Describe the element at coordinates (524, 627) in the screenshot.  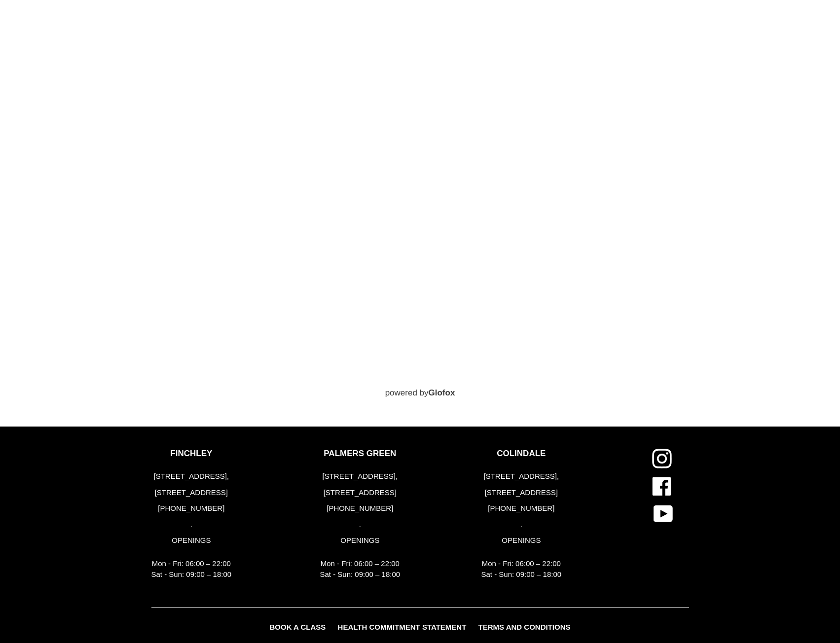
I see `span: TERMS AND CONDITIONS` at that location.